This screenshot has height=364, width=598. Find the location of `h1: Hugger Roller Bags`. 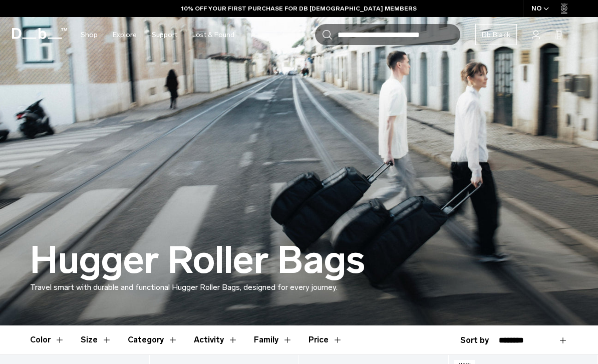

h1: Hugger Roller Bags is located at coordinates (198, 261).